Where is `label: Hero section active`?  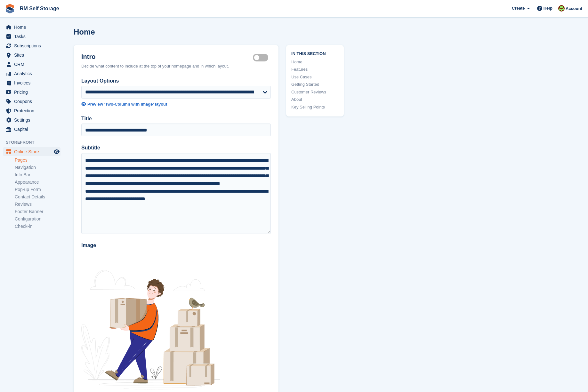
label: Hero section active is located at coordinates (262, 58).